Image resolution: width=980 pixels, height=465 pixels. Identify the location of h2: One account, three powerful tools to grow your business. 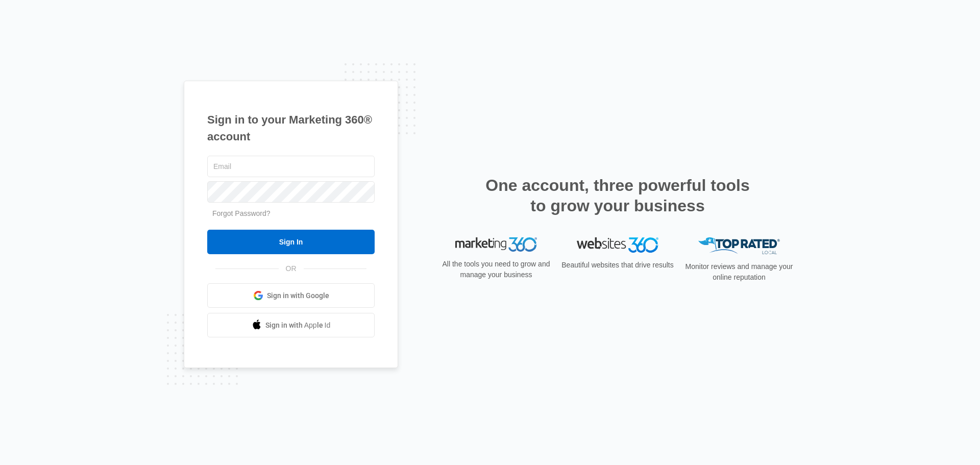
(617, 196).